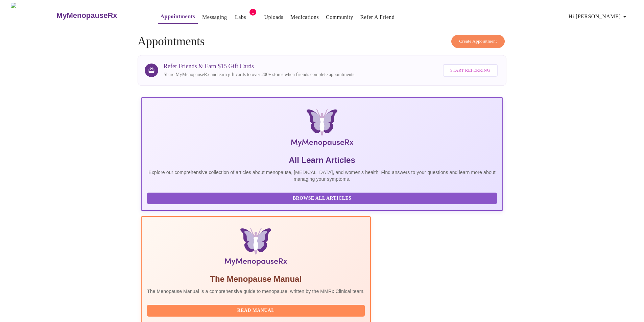  I want to click on button: Refer a Friend, so click(377, 17).